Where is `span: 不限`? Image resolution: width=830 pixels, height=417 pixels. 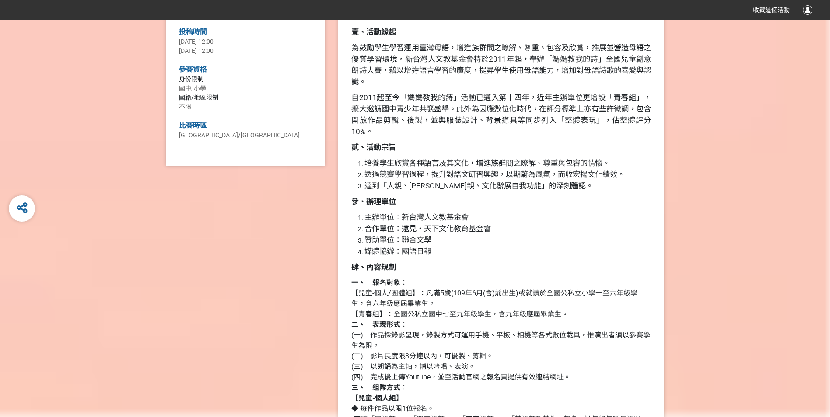
span: 不限 is located at coordinates (185, 107).